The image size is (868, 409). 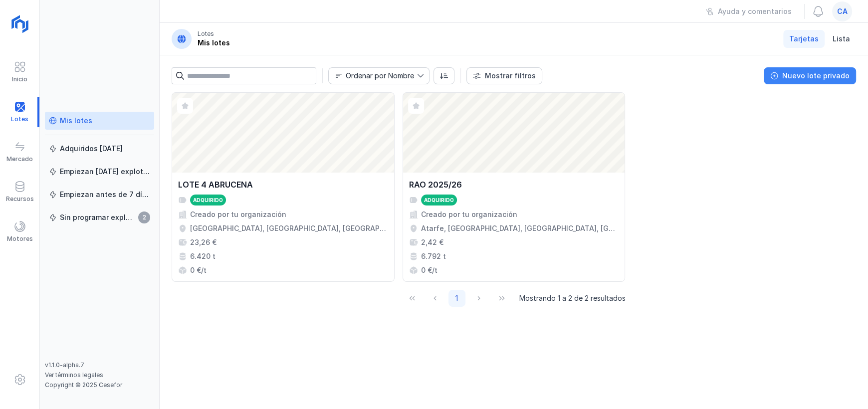 What do you see at coordinates (20, 159) in the screenshot?
I see `div: Mercado` at bounding box center [20, 159].